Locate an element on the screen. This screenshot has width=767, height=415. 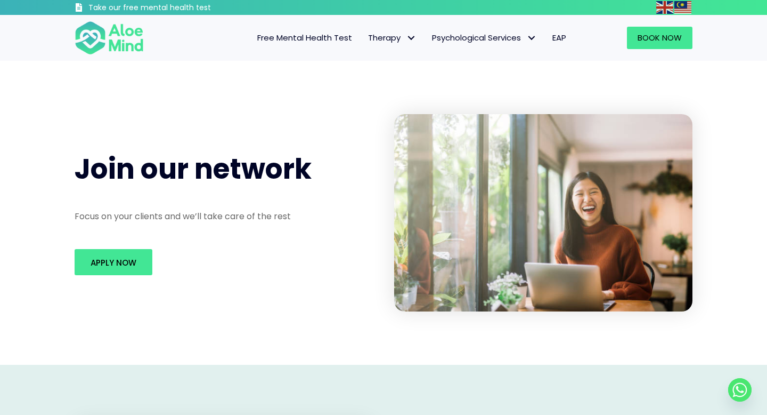
img: Happy young asian girl working at a coffee shop with a laptop is located at coordinates (544, 213).